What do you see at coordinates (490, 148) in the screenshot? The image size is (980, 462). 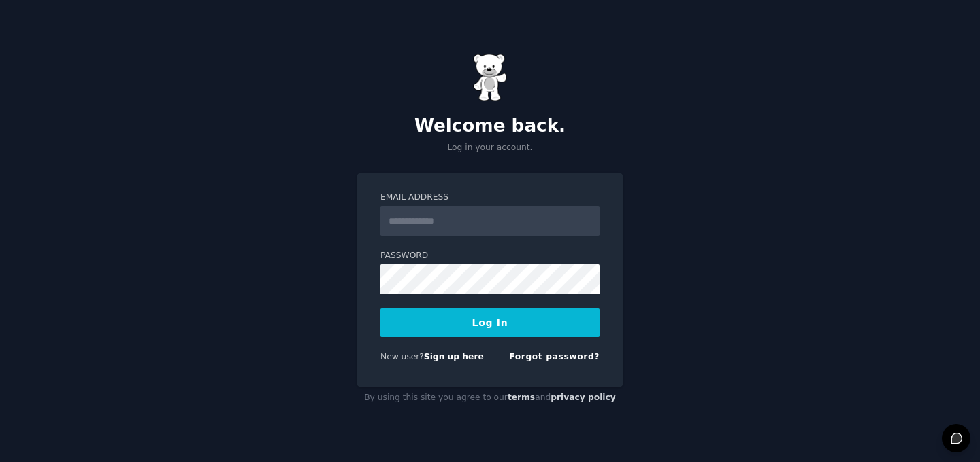 I see `p: Log in your account.` at bounding box center [490, 148].